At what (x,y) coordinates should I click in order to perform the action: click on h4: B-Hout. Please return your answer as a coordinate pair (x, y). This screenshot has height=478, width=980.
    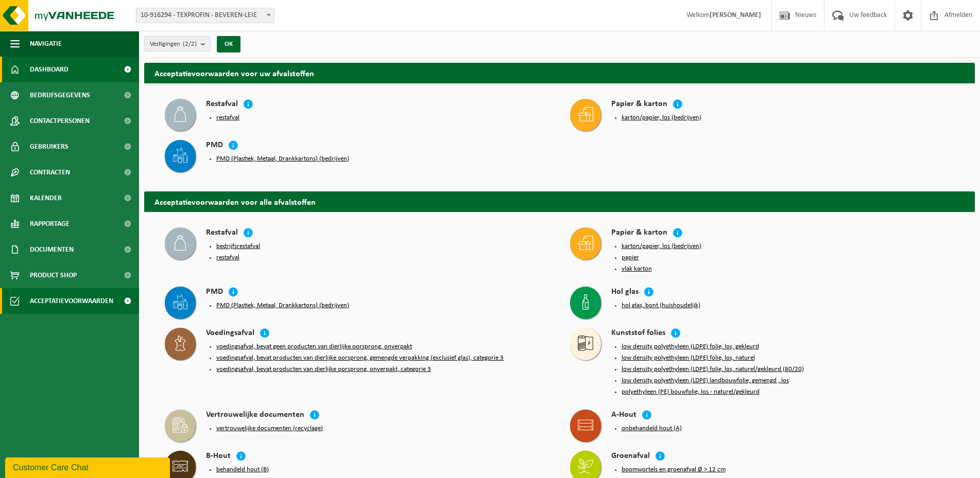
    Looking at the image, I should click on (218, 456).